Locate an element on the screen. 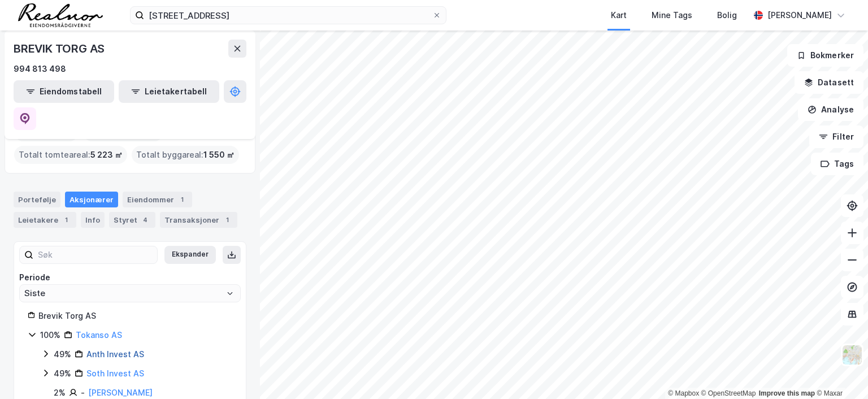 The height and width of the screenshot is (399, 868). div: Totalt tomteareal : is located at coordinates (71, 155).